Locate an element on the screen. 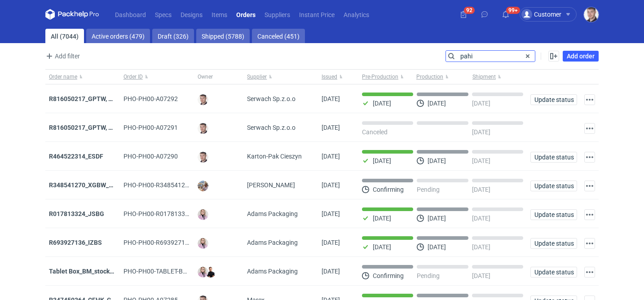  svg: Packhelp Pro is located at coordinates (72, 14).